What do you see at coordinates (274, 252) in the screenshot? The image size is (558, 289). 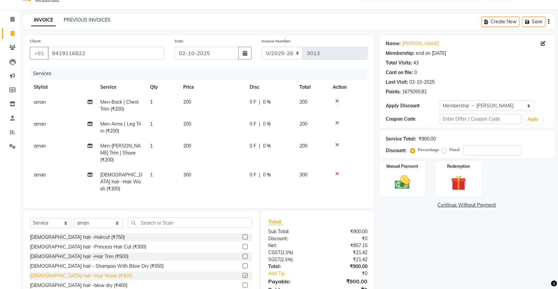 I see `span: CGST` at bounding box center [274, 252].